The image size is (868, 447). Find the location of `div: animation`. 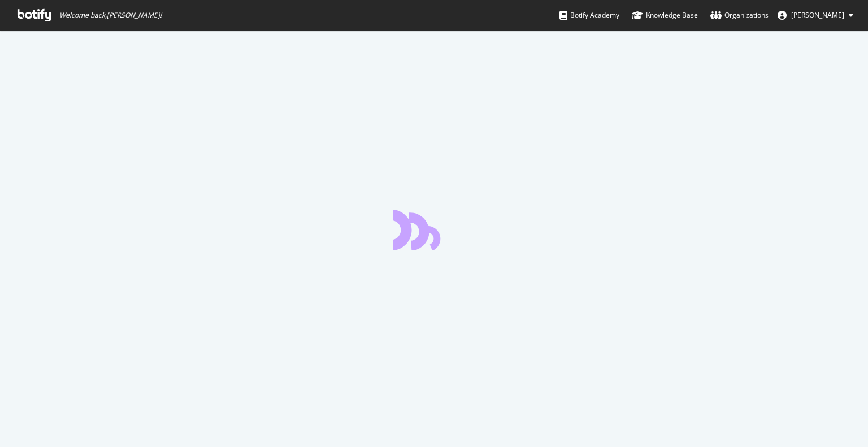

div: animation is located at coordinates (434, 230).